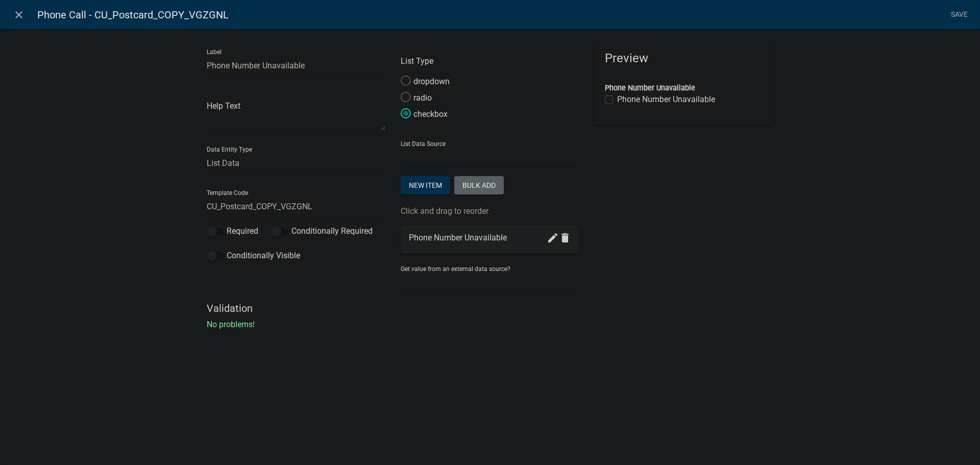  Describe the element at coordinates (490, 238) in the screenshot. I see `div: Phone Number Unavailable` at that location.